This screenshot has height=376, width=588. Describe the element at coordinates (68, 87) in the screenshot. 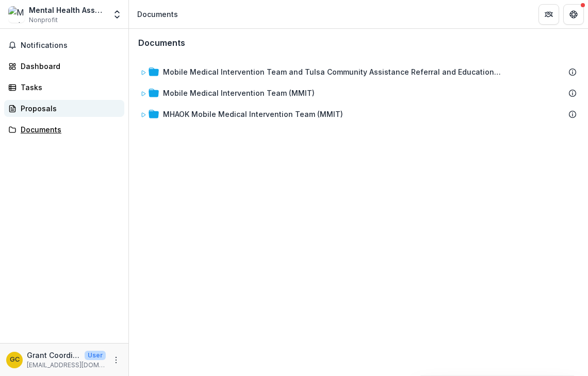

I see `div: Tasks` at that location.